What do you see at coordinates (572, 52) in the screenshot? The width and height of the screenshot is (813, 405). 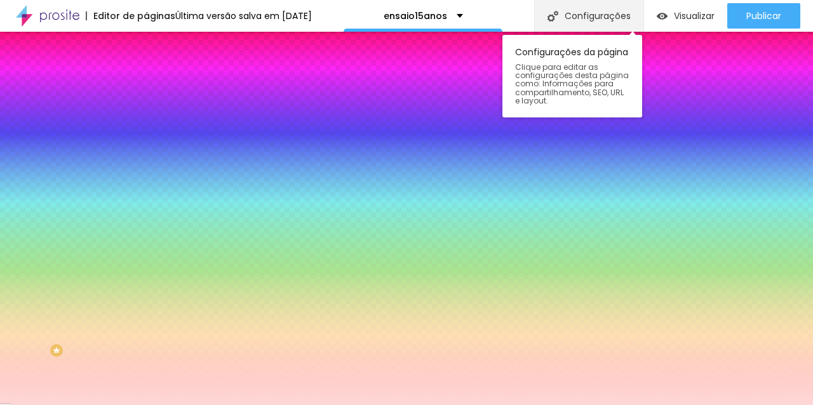 I see `font: Configurações da página` at bounding box center [572, 52].